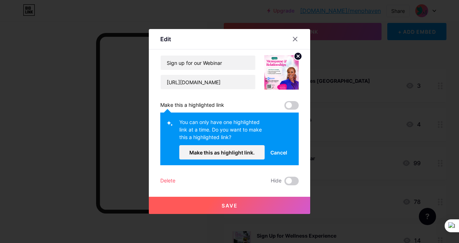 The height and width of the screenshot is (243, 459). Describe the element at coordinates (208, 63) in the screenshot. I see `input: Title` at that location.